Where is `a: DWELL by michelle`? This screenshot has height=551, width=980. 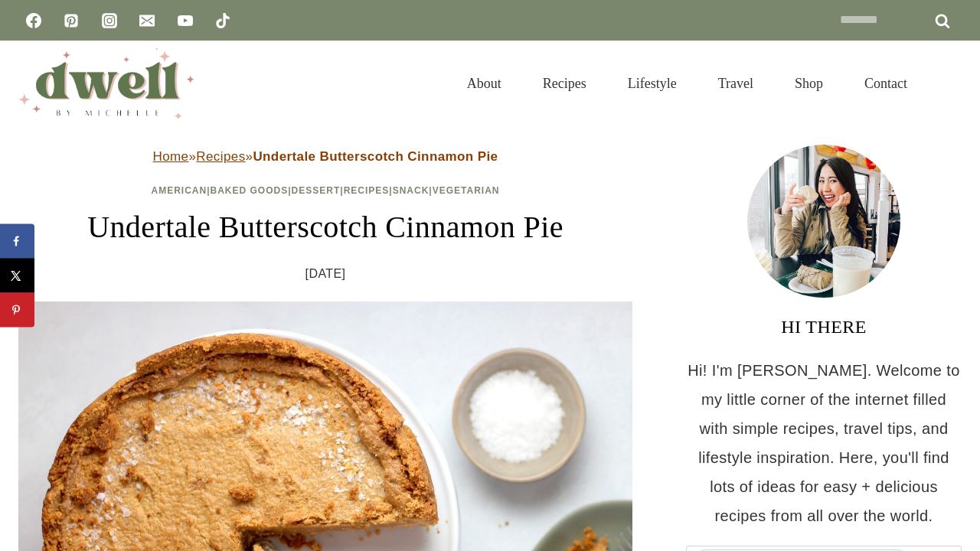
a: DWELL by michelle is located at coordinates (107, 83).